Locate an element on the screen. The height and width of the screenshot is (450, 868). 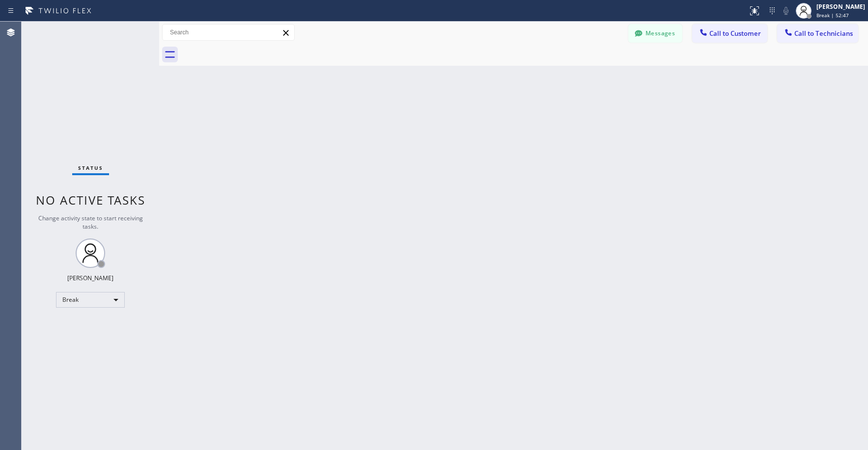
button: Messages is located at coordinates (655, 33).